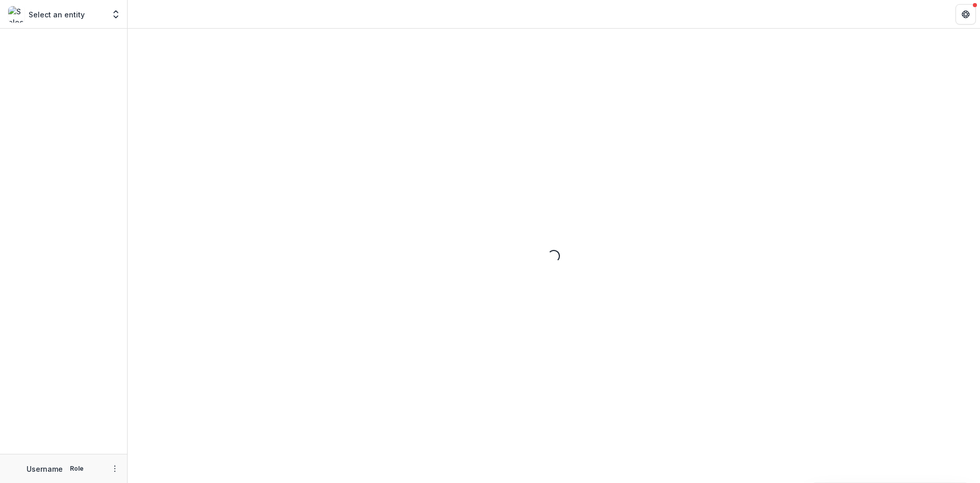  Describe the element at coordinates (76, 468) in the screenshot. I see `p: Role` at that location.